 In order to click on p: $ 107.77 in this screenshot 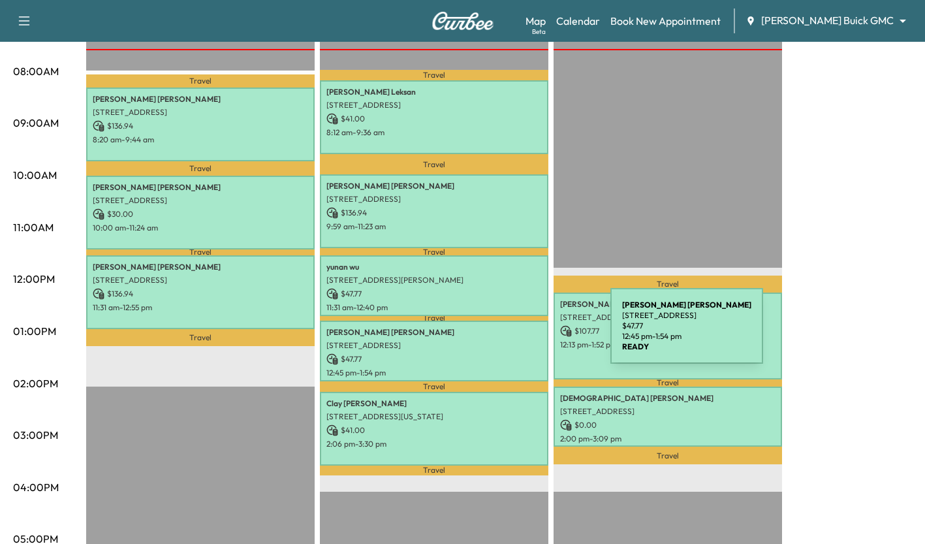, I will do `click(668, 331)`.